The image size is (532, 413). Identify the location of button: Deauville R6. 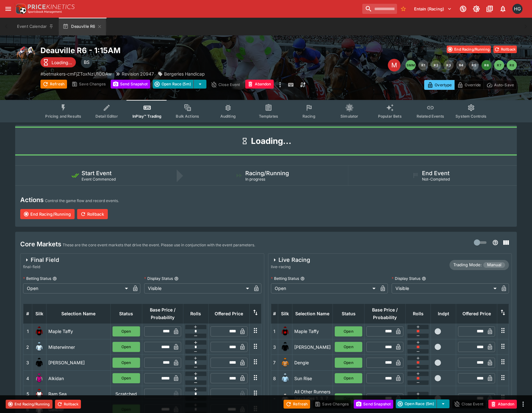
(82, 27).